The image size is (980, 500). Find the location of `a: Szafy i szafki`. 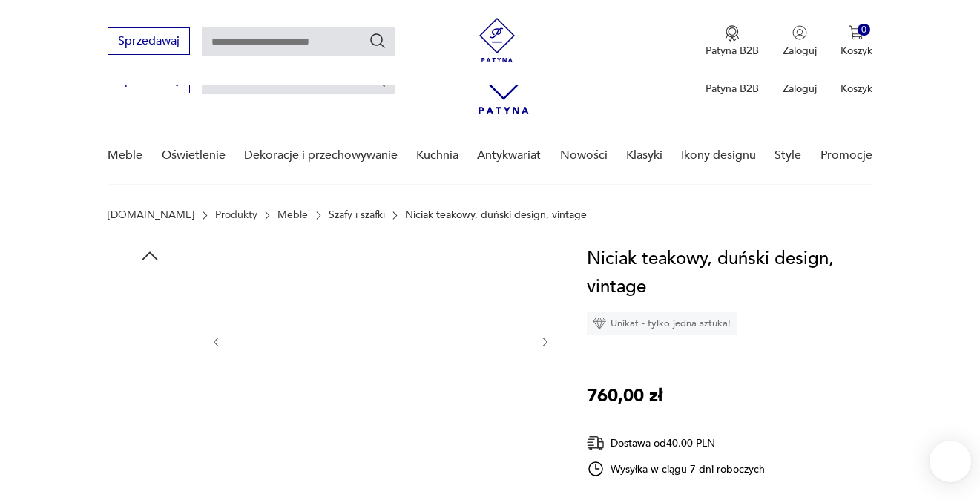

a: Szafy i szafki is located at coordinates (357, 215).